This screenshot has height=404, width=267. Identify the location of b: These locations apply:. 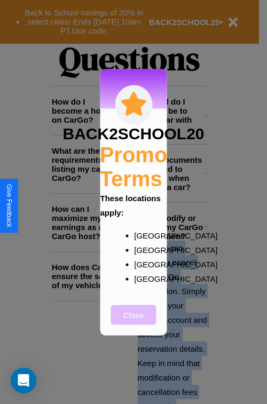
(130, 205).